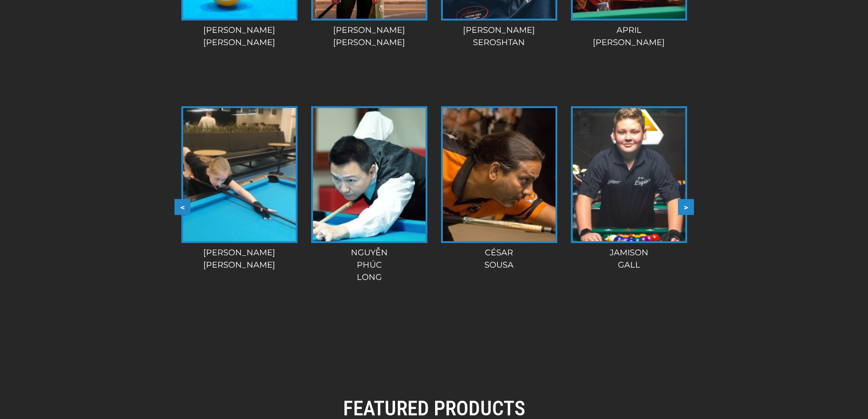 The image size is (868, 419). What do you see at coordinates (629, 175) in the screenshot?
I see `img: jamison-gall-225x320.png` at bounding box center [629, 175].